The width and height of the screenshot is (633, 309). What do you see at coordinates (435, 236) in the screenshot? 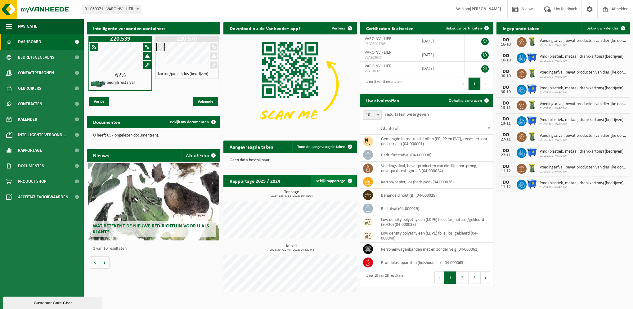
I see `td: low density polyethyleen (LDPE) folie, los, gekleurd (04-000040)` at bounding box center [435, 236].